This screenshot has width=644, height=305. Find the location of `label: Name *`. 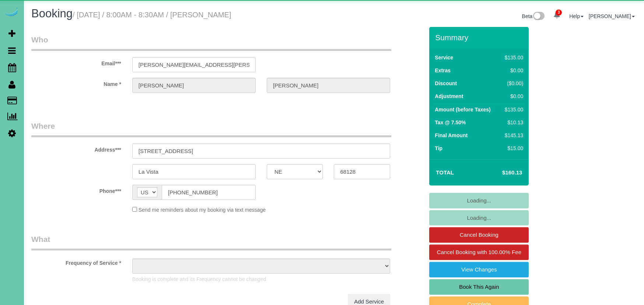

label: Name * is located at coordinates (77, 82).